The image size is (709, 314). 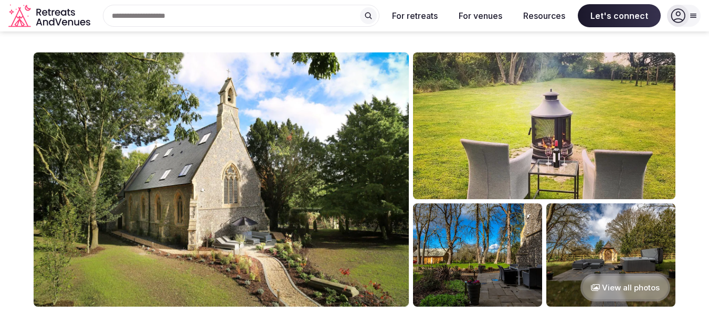 I want to click on button: For retreats, so click(x=414, y=16).